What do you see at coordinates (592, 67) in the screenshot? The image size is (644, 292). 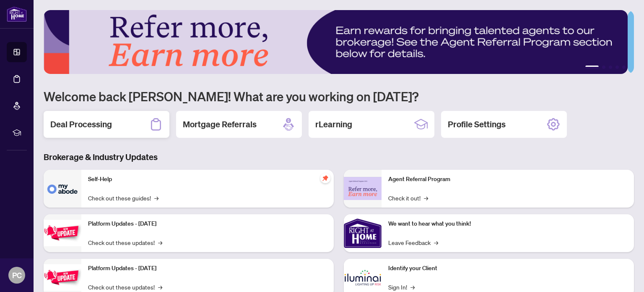 I see `button: 1` at bounding box center [592, 67].